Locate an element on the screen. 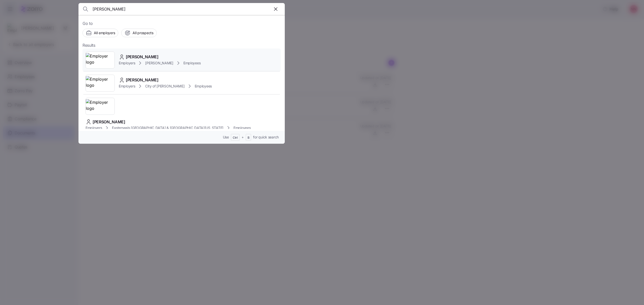 Image resolution: width=644 pixels, height=305 pixels. button: All employers is located at coordinates (100, 33).